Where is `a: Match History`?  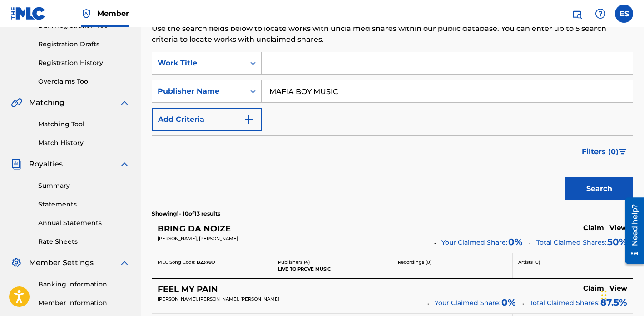
a: Match History is located at coordinates (84, 143).